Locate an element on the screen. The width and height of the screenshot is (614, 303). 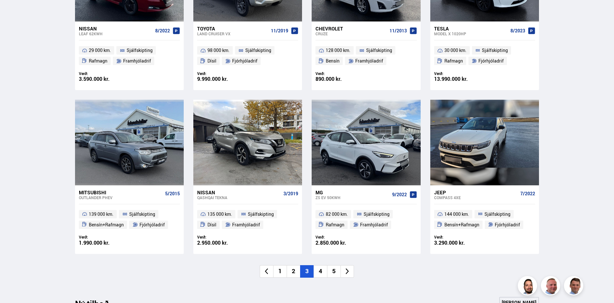
li: 3 is located at coordinates (307, 271).